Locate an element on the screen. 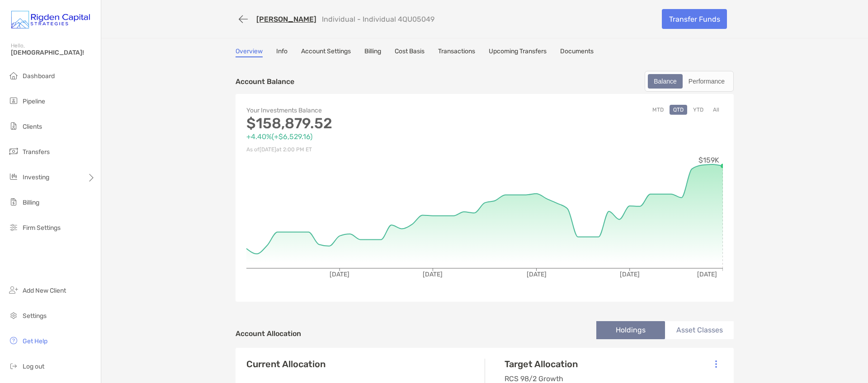 The height and width of the screenshot is (383, 868). div: segmented control is located at coordinates (689, 82).